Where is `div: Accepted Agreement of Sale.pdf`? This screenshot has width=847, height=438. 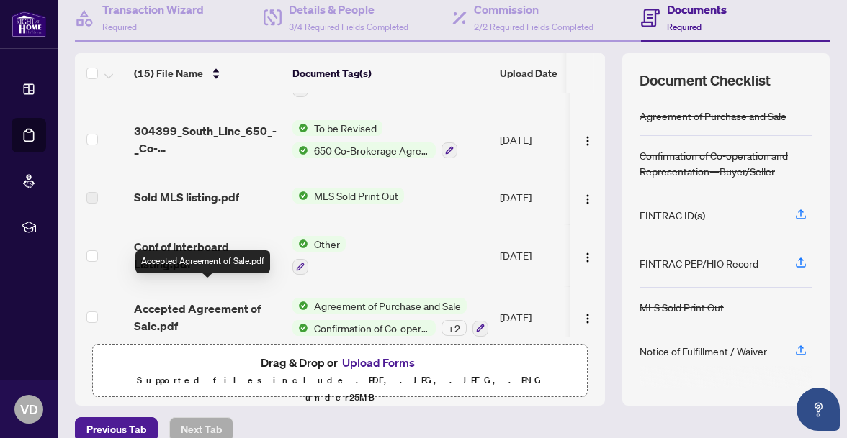 div: Accepted Agreement of Sale.pdf is located at coordinates (202, 262).